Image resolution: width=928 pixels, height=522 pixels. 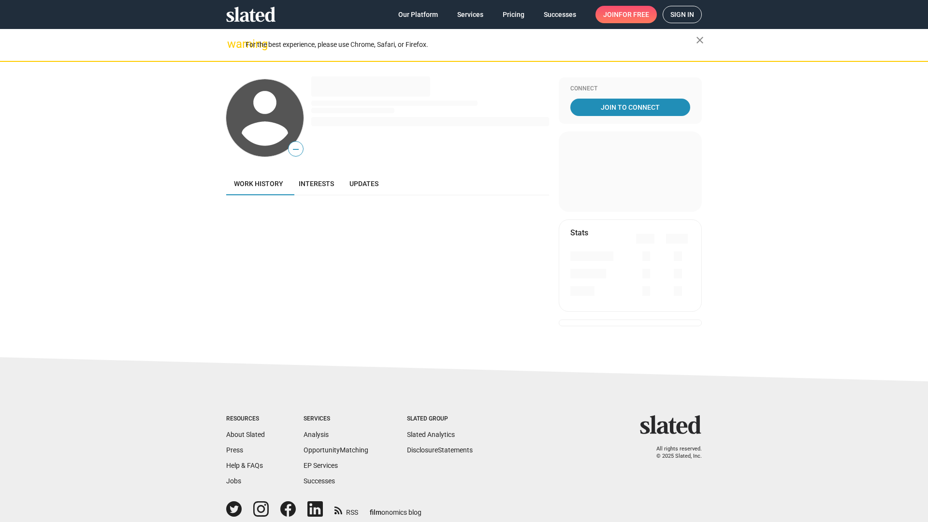 I want to click on a: Analysis, so click(x=316, y=435).